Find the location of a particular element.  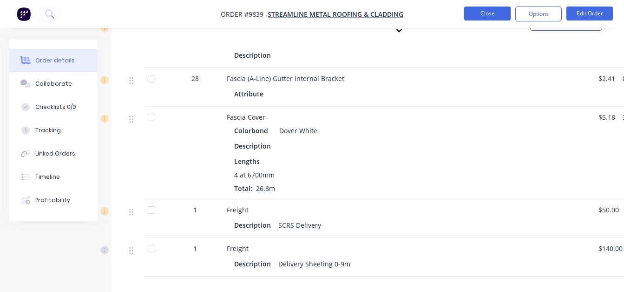

span: 4 at 6700mm is located at coordinates (254, 174).